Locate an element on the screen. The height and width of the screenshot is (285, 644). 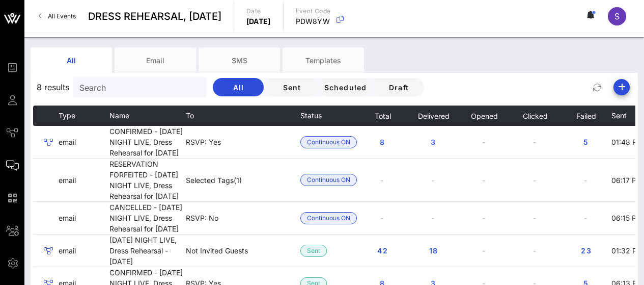
div: SMS is located at coordinates (239, 60).